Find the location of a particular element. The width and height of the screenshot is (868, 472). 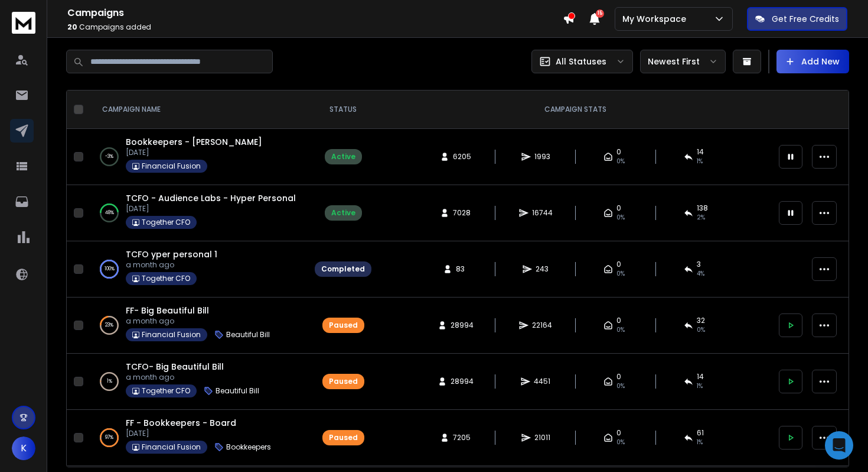

div: Completed is located at coordinates (343, 269).